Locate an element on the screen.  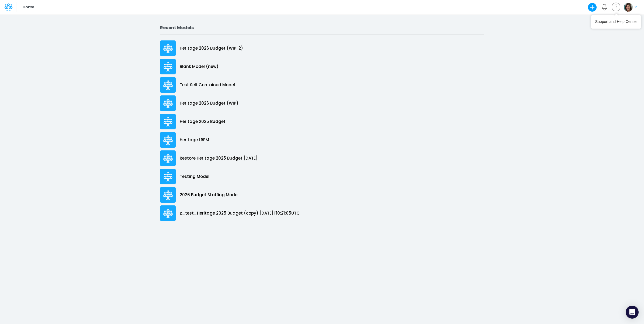
a: Notifications is located at coordinates (604, 7).